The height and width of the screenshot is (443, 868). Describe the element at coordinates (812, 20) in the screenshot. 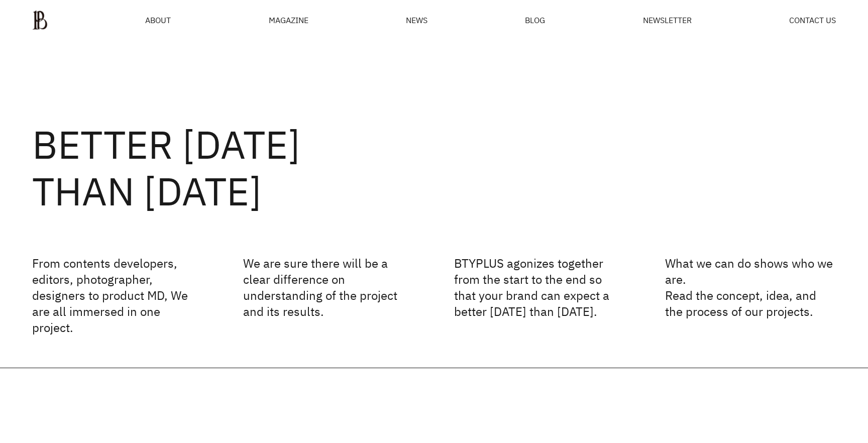

I see `a: CONTACT US` at that location.